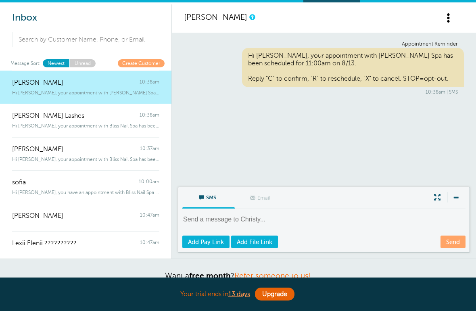  I want to click on div: 10:38am | SMS, so click(324, 92).